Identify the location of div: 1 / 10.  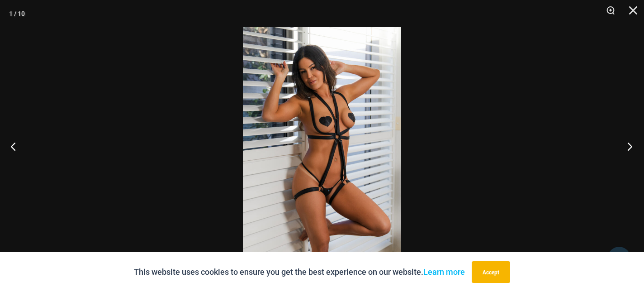
(17, 14).